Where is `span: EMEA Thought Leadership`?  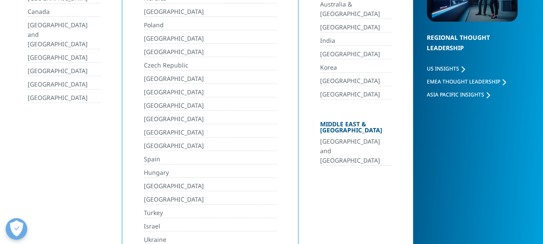
span: EMEA Thought Leadership is located at coordinates (464, 81).